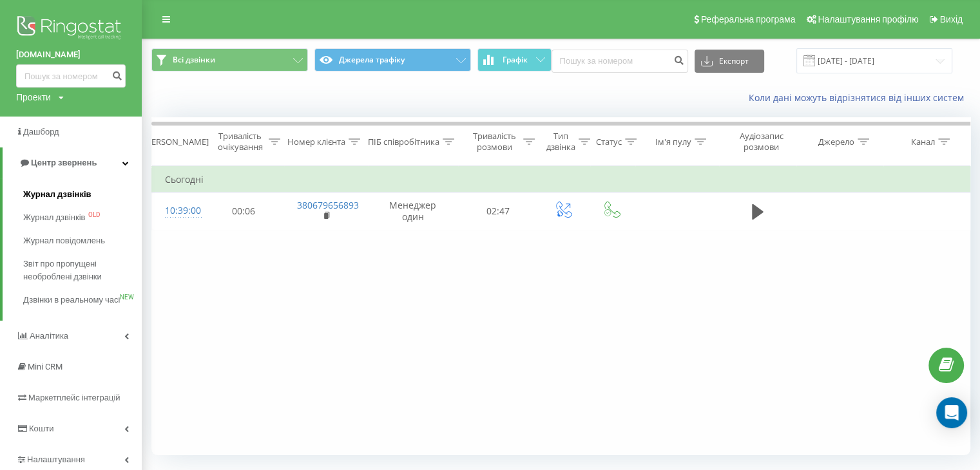 Image resolution: width=980 pixels, height=470 pixels. Describe the element at coordinates (514, 60) in the screenshot. I see `button: Графік` at that location.